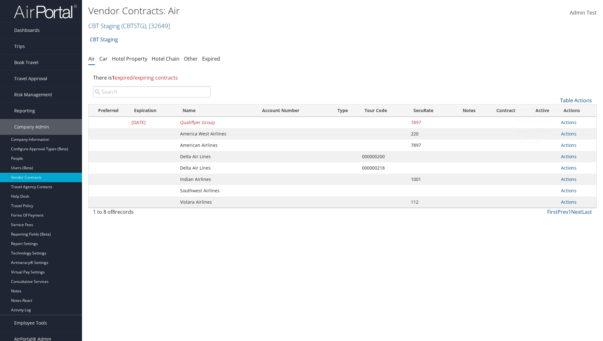  What do you see at coordinates (555, 131) in the screenshot?
I see `a: Column Visibility` at bounding box center [555, 131].